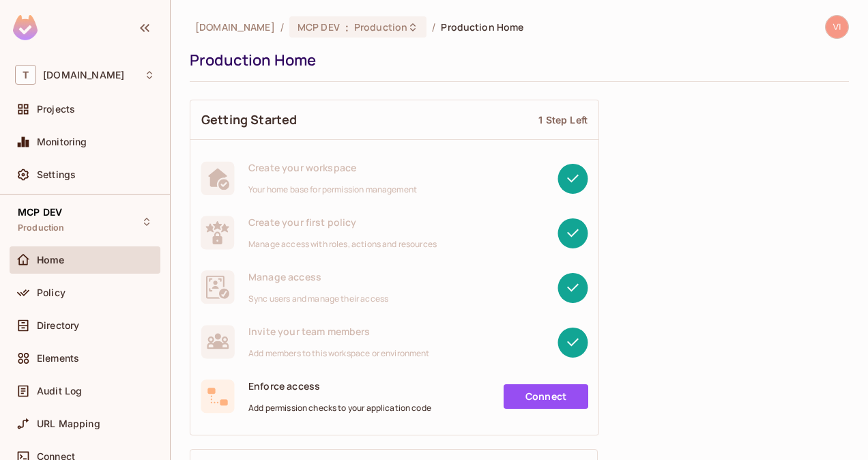 This screenshot has width=868, height=460. Describe the element at coordinates (56, 175) in the screenshot. I see `span: Settings` at that location.